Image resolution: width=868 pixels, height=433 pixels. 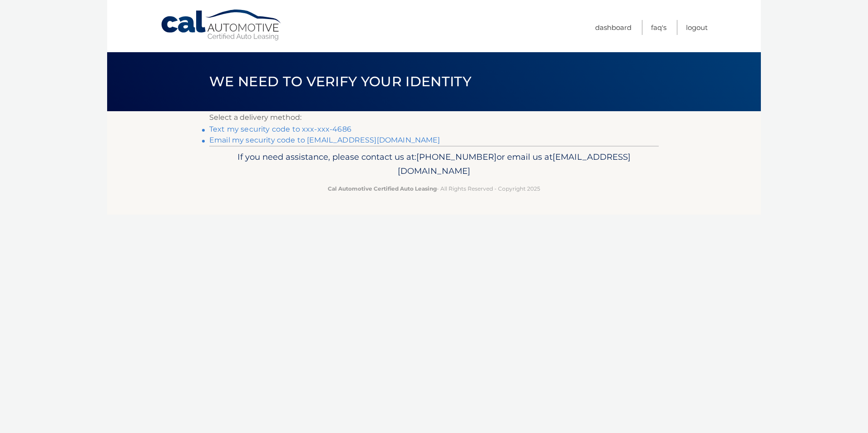 What do you see at coordinates (613, 27) in the screenshot?
I see `a: Dashboard` at bounding box center [613, 27].